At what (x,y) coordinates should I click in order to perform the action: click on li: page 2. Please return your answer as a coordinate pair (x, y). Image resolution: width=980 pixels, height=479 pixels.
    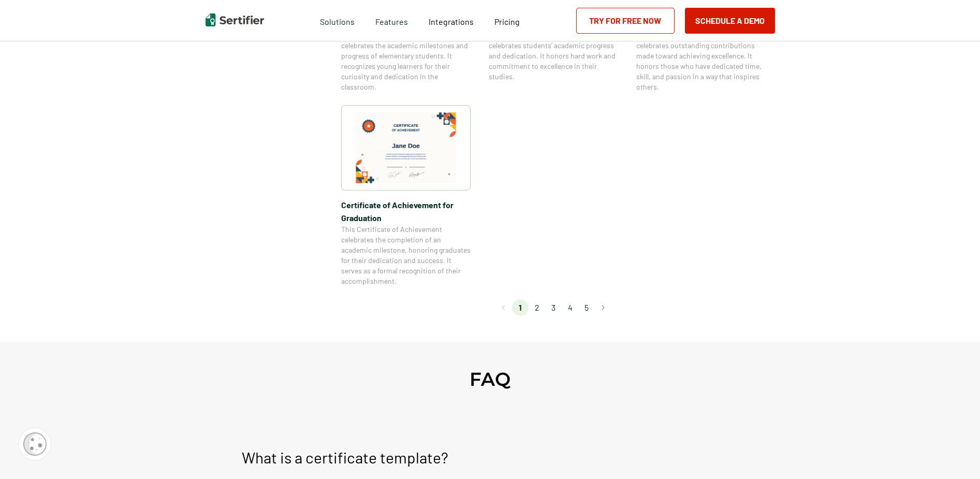
    Looking at the image, I should click on (537, 308).